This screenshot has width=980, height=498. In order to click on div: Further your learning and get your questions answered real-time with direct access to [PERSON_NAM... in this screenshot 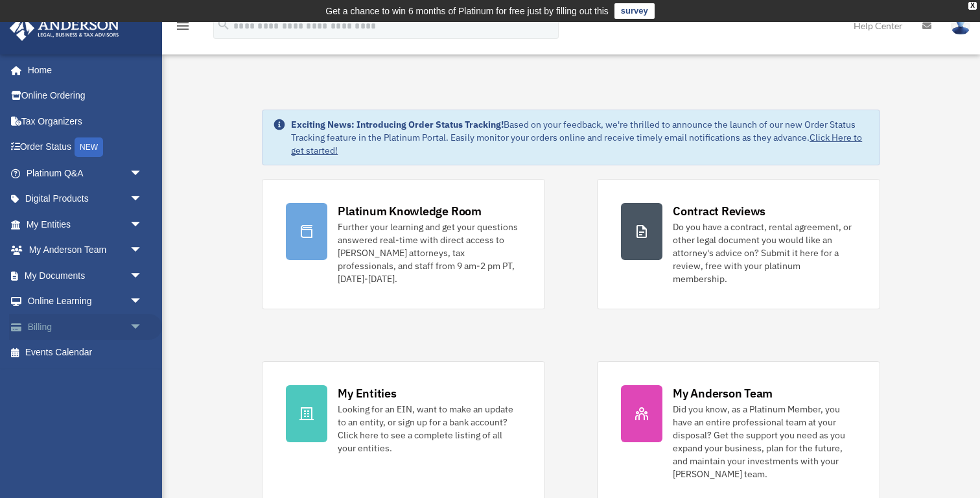, I will do `click(430, 253)`.